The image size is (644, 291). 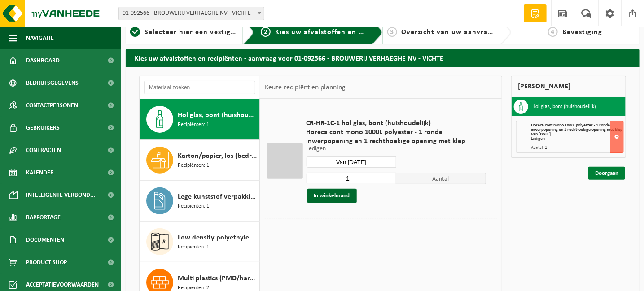 I want to click on span: 3, so click(x=392, y=32).